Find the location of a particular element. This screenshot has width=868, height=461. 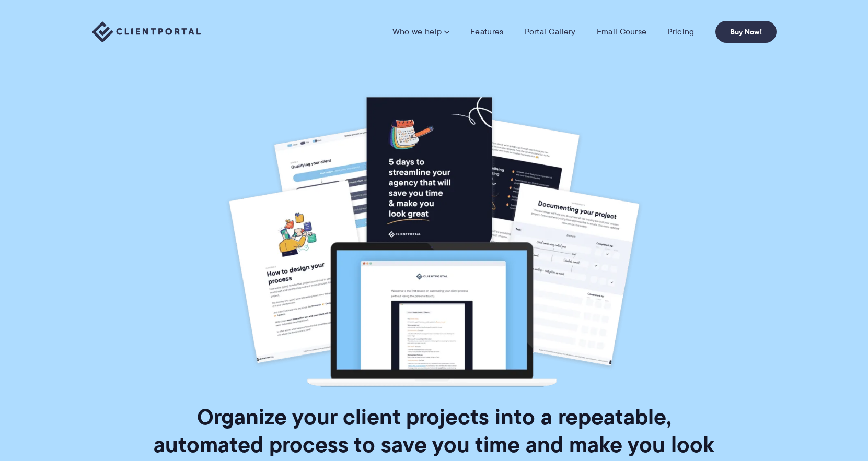

a: Features is located at coordinates (487, 32).